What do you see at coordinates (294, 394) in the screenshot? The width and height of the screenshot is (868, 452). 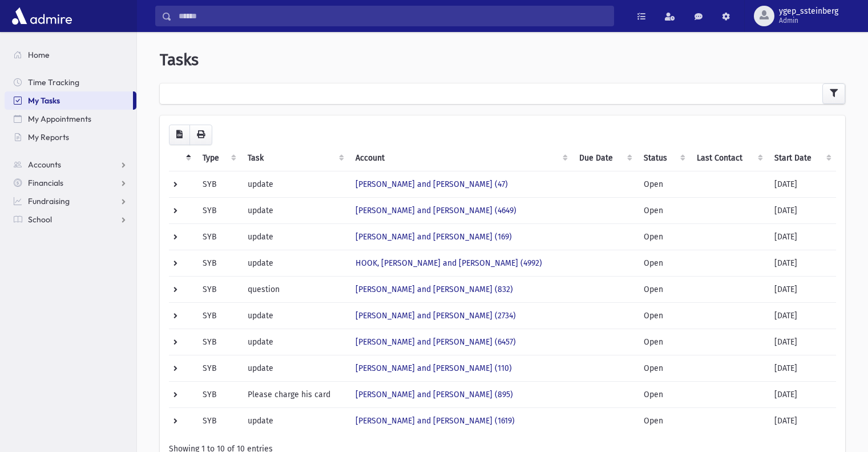 I see `td: Please charge his card` at bounding box center [294, 394].